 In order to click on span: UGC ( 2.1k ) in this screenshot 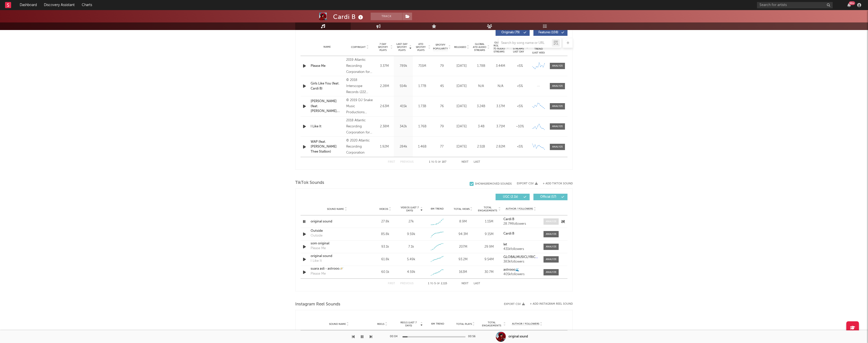, I will do `click(511, 197)`.